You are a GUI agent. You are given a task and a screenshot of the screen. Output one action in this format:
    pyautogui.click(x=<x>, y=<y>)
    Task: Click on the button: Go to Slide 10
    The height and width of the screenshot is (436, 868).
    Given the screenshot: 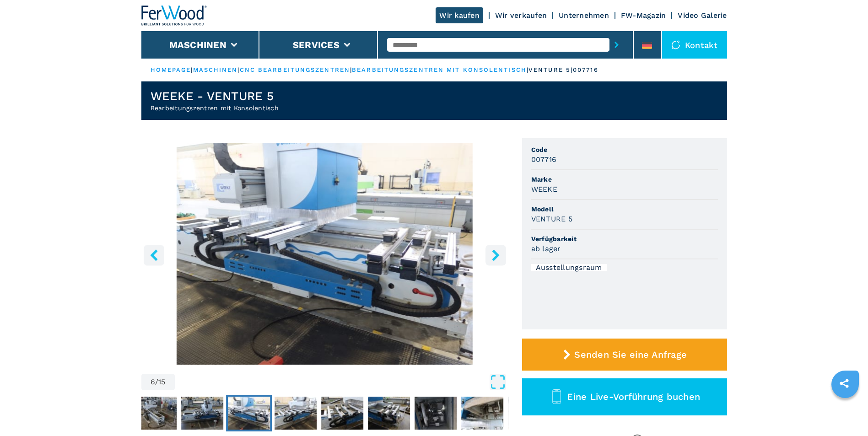 What is the action you would take?
    pyautogui.click(x=435, y=413)
    